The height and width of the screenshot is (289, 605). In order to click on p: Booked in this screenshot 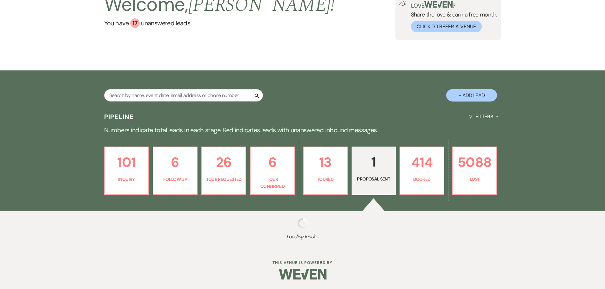, I will do `click(422, 179)`.